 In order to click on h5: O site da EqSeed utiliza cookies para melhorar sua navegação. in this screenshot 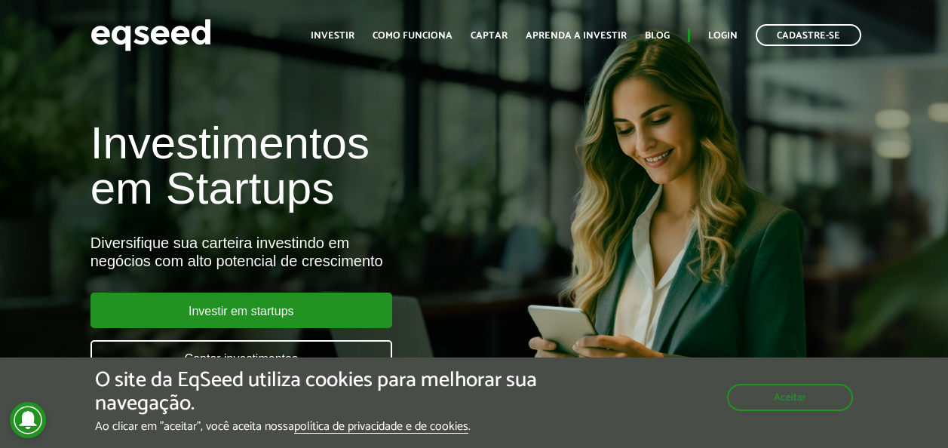, I will do `click(322, 392)`.